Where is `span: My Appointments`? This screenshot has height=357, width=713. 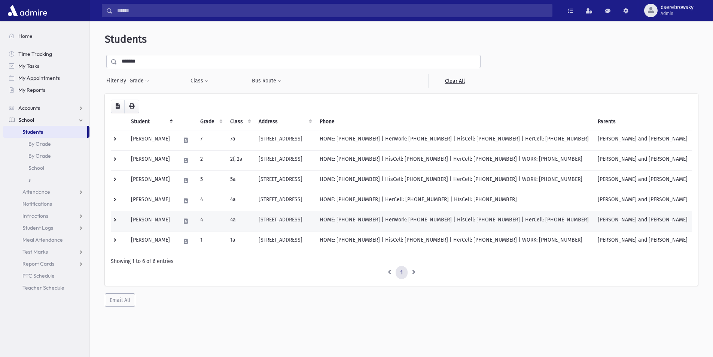
span: My Appointments is located at coordinates (39, 78).